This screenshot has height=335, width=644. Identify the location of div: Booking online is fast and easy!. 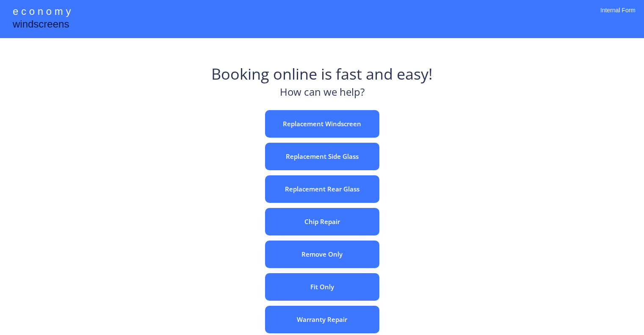
(322, 74).